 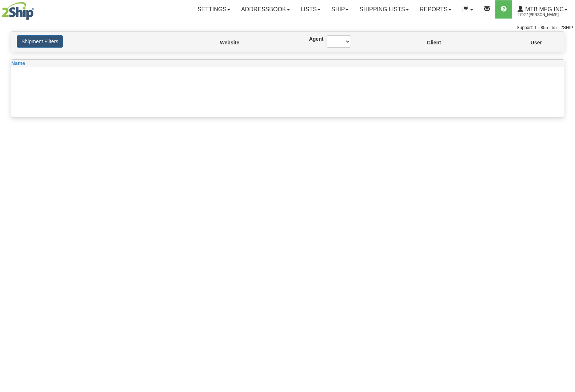 I want to click on a: Addressbook, so click(x=266, y=9).